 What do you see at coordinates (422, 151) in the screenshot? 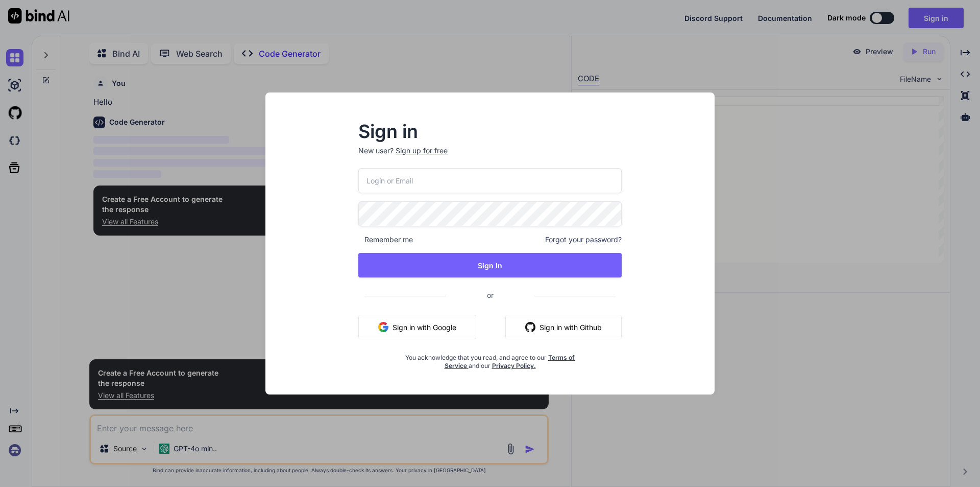
I see `div: Sign up for free` at bounding box center [422, 151].